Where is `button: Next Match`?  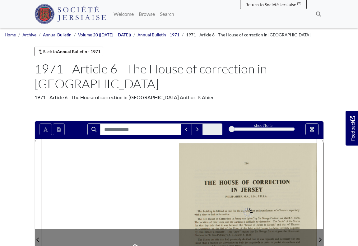
button: Next Match is located at coordinates (197, 129).